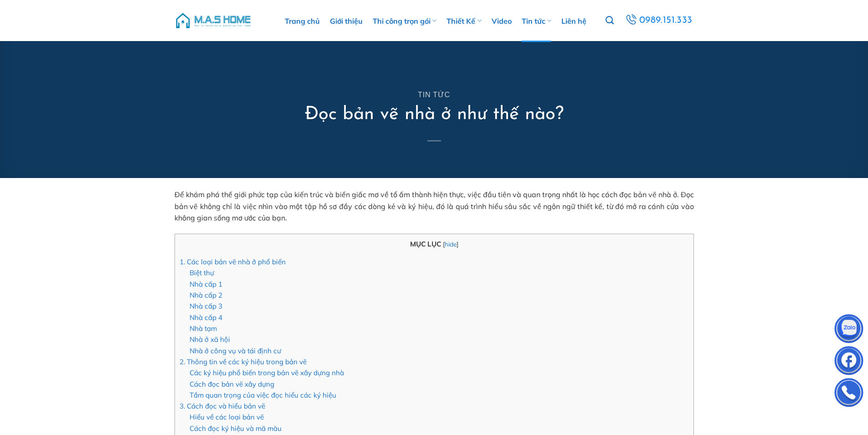 Image resolution: width=868 pixels, height=435 pixels. I want to click on img: Phone, so click(849, 394).